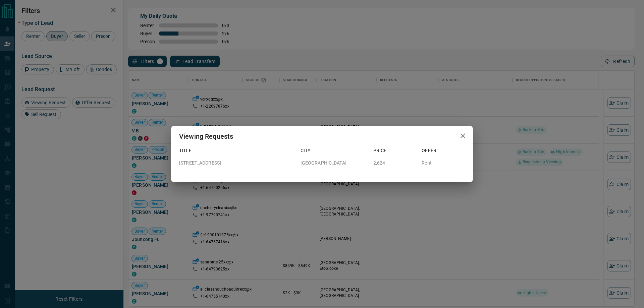  What do you see at coordinates (394, 150) in the screenshot?
I see `p: Price` at bounding box center [394, 150].